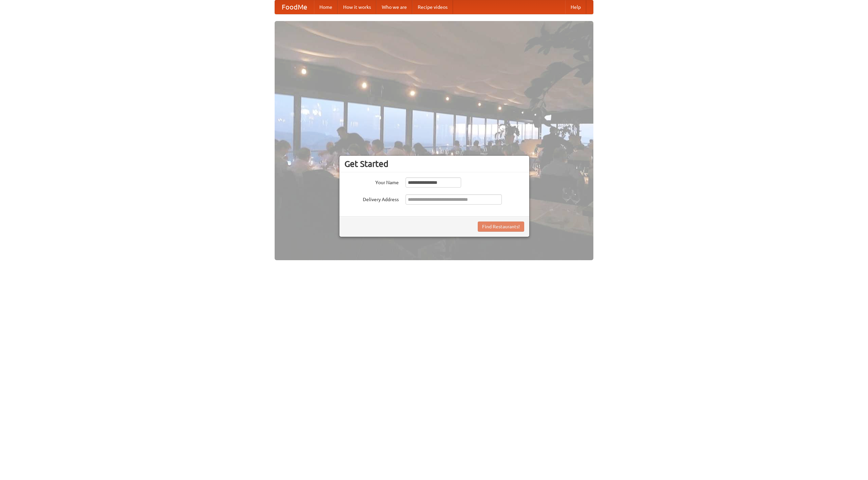 The width and height of the screenshot is (868, 480). What do you see at coordinates (576, 7) in the screenshot?
I see `a: Help` at bounding box center [576, 7].